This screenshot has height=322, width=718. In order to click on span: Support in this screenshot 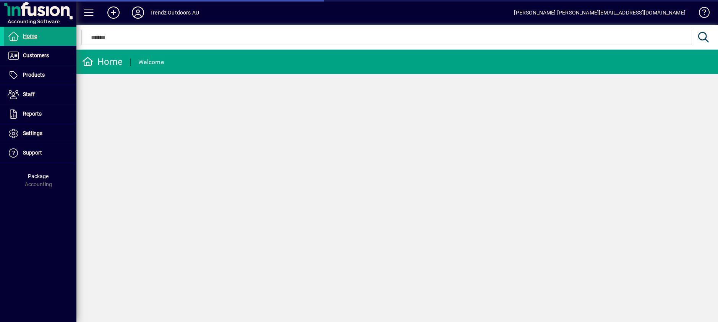, I will do `click(32, 153)`.